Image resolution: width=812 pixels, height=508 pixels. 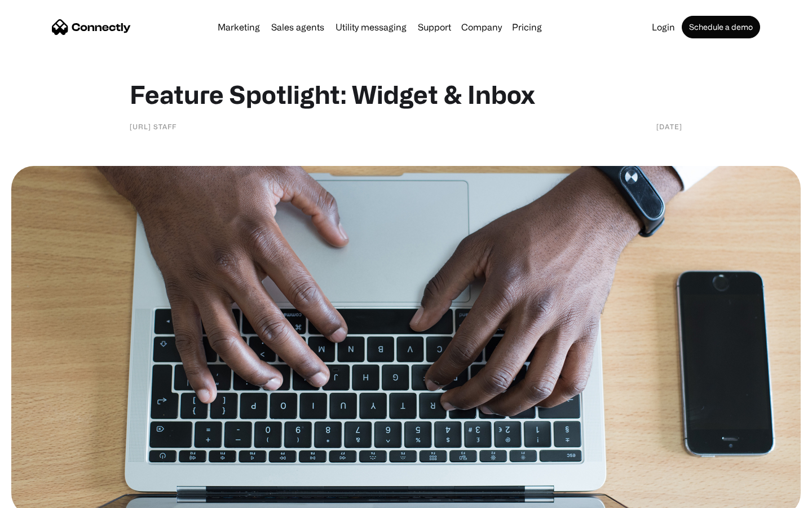 What do you see at coordinates (40, 496) in the screenshot?
I see `aside: Language selected: English` at bounding box center [40, 496].